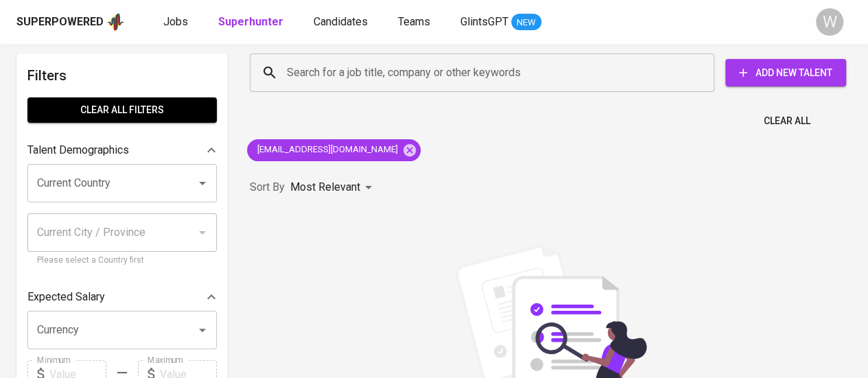 The image size is (868, 378). Describe the element at coordinates (415, 22) in the screenshot. I see `a: Teams` at that location.